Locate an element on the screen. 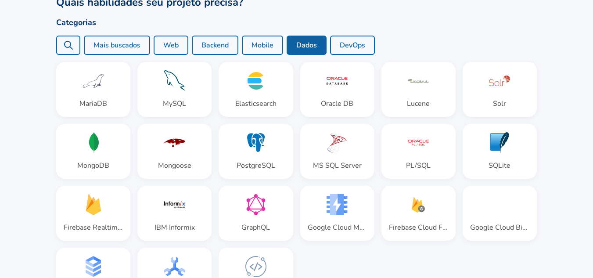 Image resolution: width=593 pixels, height=278 pixels. h2: Categorias is located at coordinates (296, 22).